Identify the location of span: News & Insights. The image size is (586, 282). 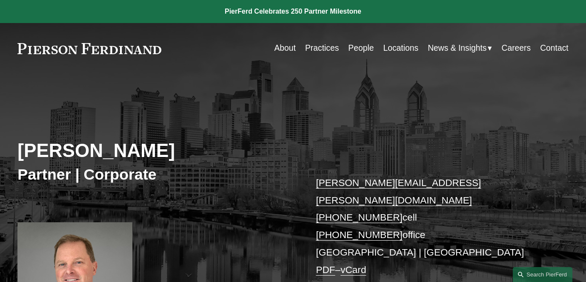
(457, 48).